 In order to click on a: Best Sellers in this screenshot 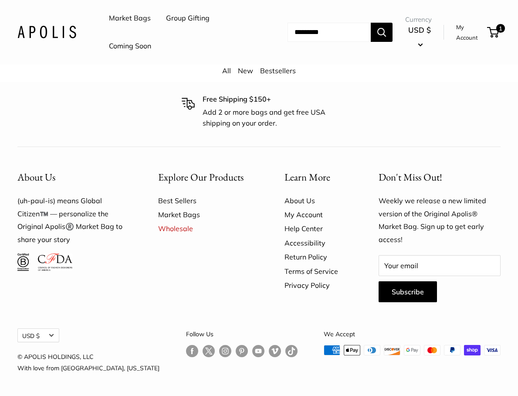, I will do `click(206, 201)`.